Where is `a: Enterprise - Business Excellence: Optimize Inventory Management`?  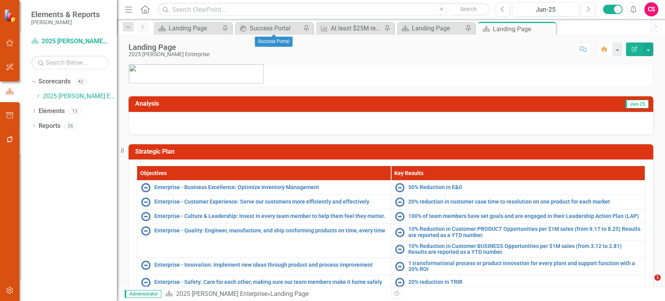
a: Enterprise - Business Excellence: Optimize Inventory Management is located at coordinates (270, 187).